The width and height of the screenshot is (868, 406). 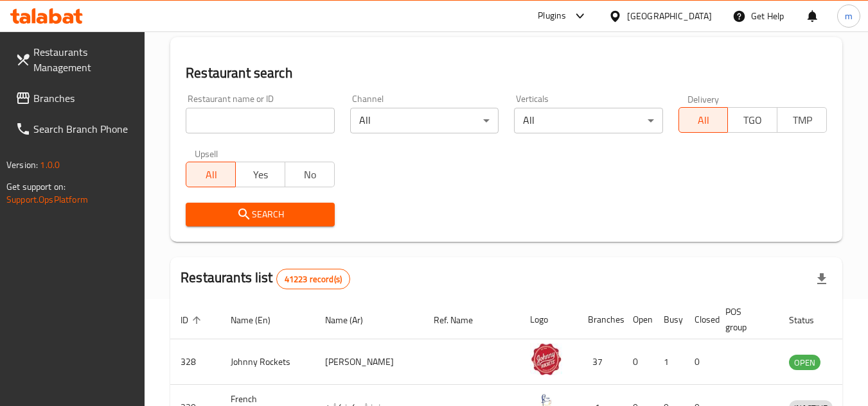 What do you see at coordinates (600, 320) in the screenshot?
I see `th: Branches` at bounding box center [600, 320].